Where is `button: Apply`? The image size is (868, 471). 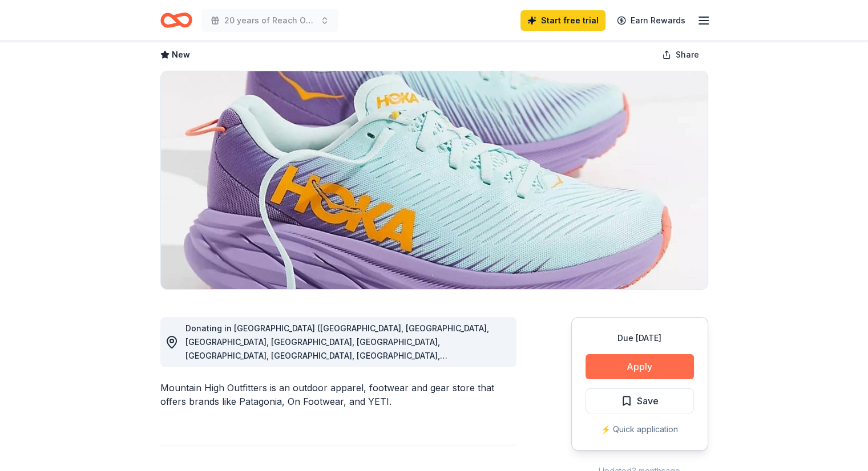 button: Apply is located at coordinates (640, 367).